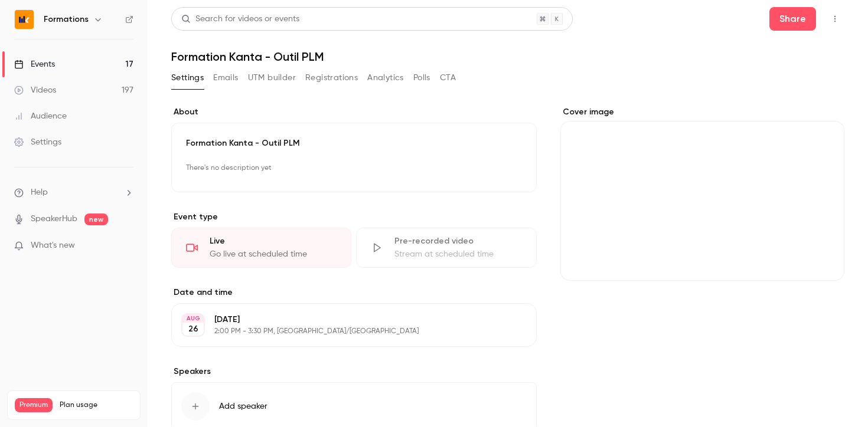 This screenshot has width=868, height=427. Describe the element at coordinates (96, 405) in the screenshot. I see `span: Plan usage` at that location.